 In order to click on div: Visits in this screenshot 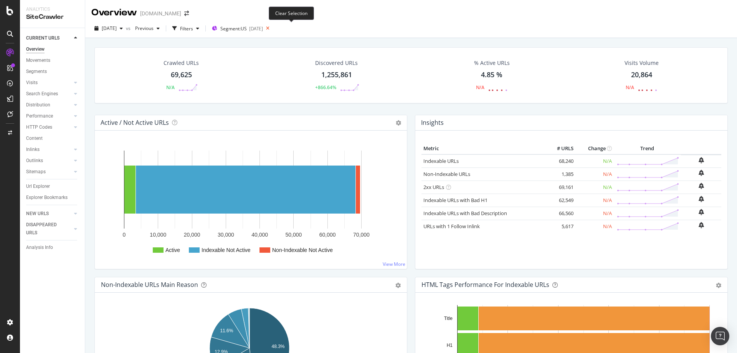, I will do `click(32, 83)`.